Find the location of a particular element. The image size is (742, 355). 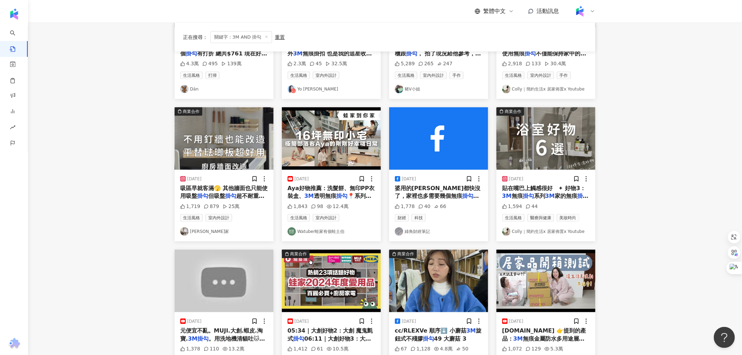

div: 45 is located at coordinates (316, 64).